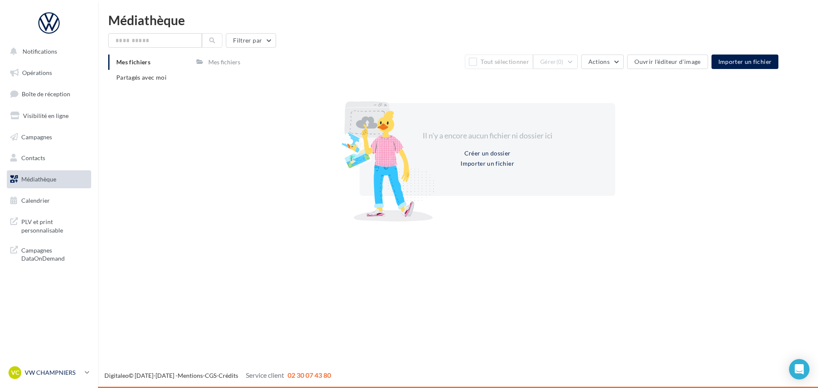  What do you see at coordinates (49, 373) in the screenshot?
I see `a: VC VW CHAMPNIERS` at bounding box center [49, 373].